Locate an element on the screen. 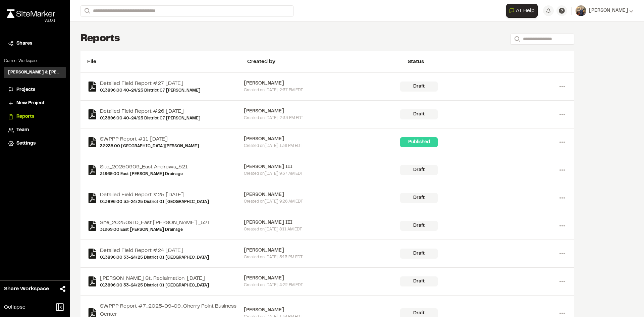 Image resolution: width=644 pixels, height=317 pixels. a: Settings is located at coordinates (35, 143).